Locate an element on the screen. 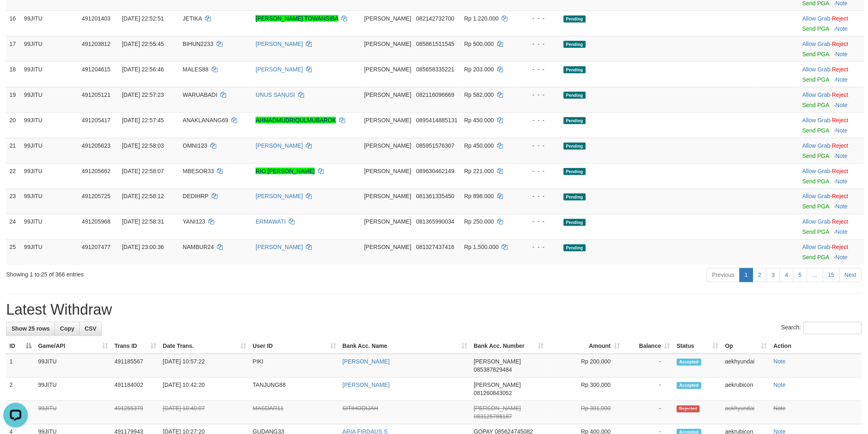  span: WARUABADI is located at coordinates (200, 95).